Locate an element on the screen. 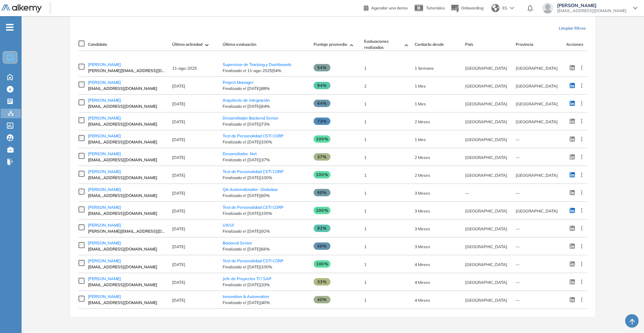 The width and height of the screenshot is (644, 333). span: Contacto desde is located at coordinates (429, 45).